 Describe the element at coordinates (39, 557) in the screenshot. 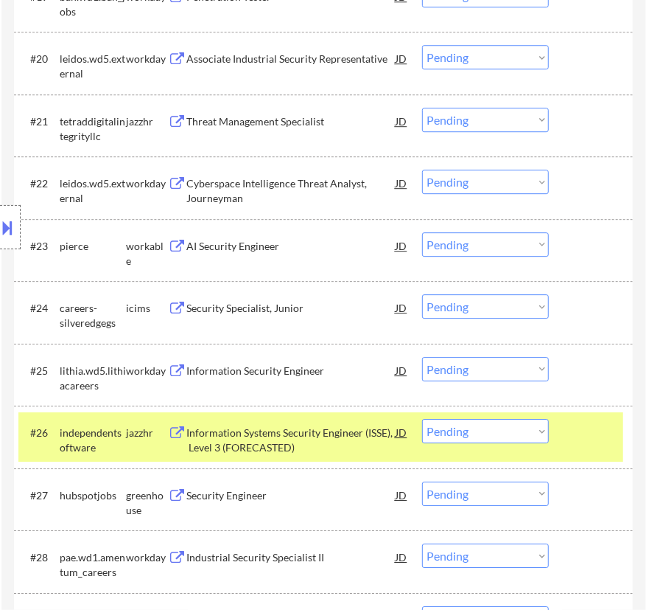

I see `div: #28` at that location.